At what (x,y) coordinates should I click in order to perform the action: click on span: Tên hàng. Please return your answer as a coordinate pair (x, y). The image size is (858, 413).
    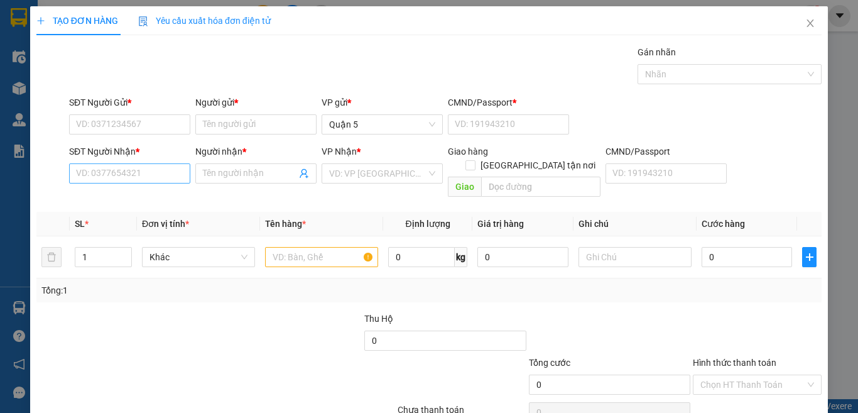
    Looking at the image, I should click on (285, 224).